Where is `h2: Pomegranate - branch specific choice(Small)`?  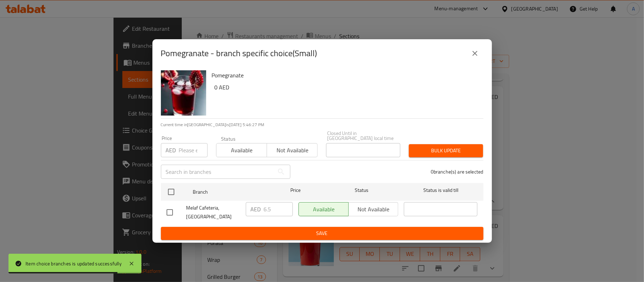 h2: Pomegranate - branch specific choice(Small) is located at coordinates (239, 53).